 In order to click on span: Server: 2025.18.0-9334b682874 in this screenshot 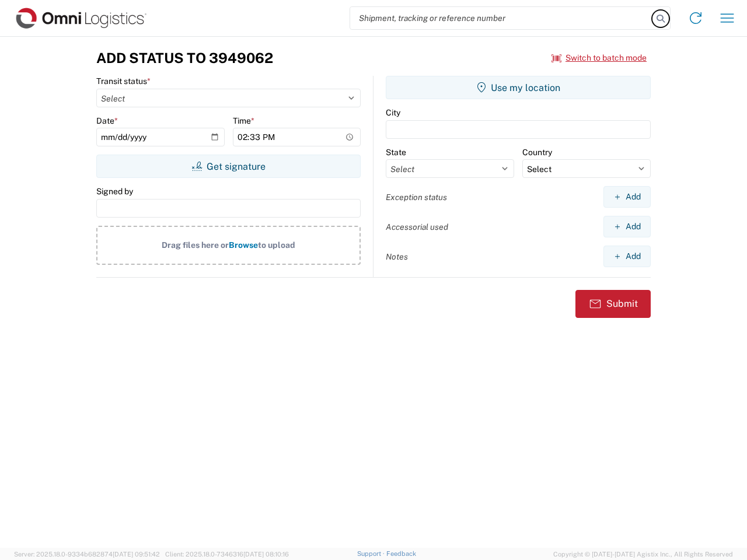, I will do `click(87, 554)`.